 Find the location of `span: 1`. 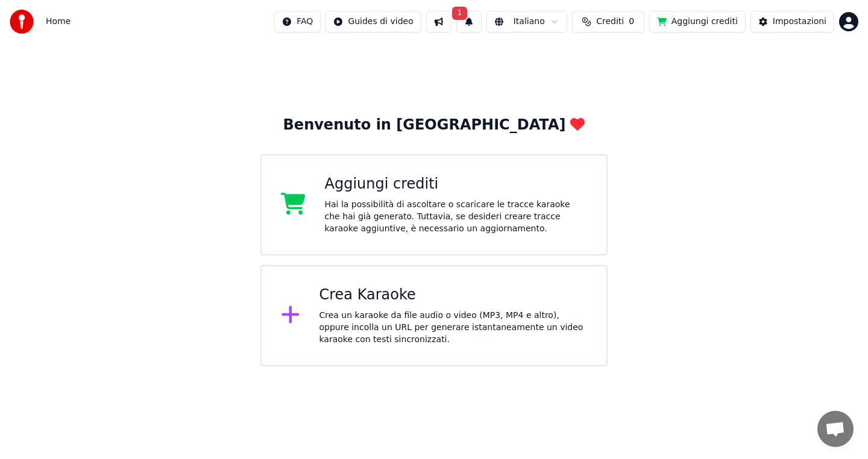

span: 1 is located at coordinates (460, 14).